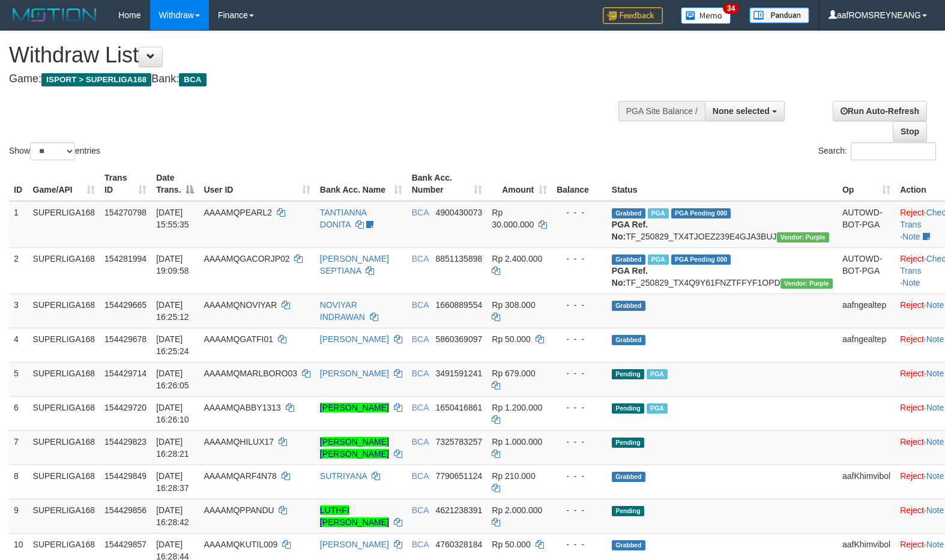 Image resolution: width=945 pixels, height=560 pixels. What do you see at coordinates (579, 183) in the screenshot?
I see `th: Balance` at bounding box center [579, 183].